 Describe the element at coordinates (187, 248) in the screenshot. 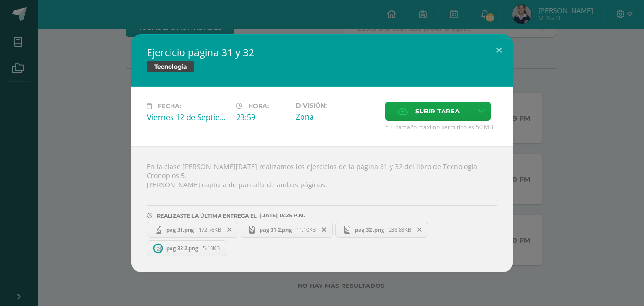

I see `a: pag 32 2.png 5.13KB` at that location.